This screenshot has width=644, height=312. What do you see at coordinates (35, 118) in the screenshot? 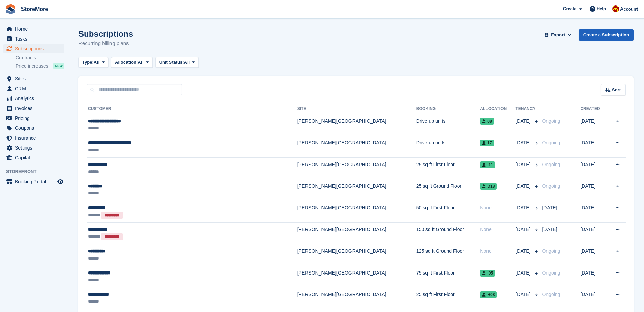
I see `span: Pricing` at bounding box center [35, 118].